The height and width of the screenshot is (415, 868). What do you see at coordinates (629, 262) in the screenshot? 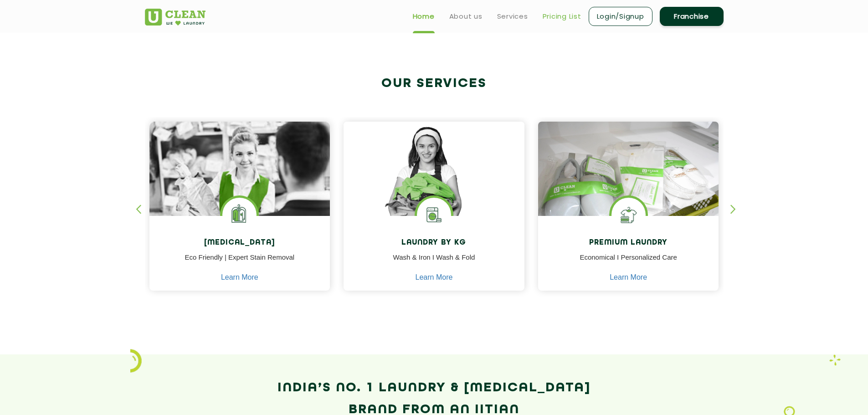
I see `p: Economical I Personalized Care` at bounding box center [629, 262].